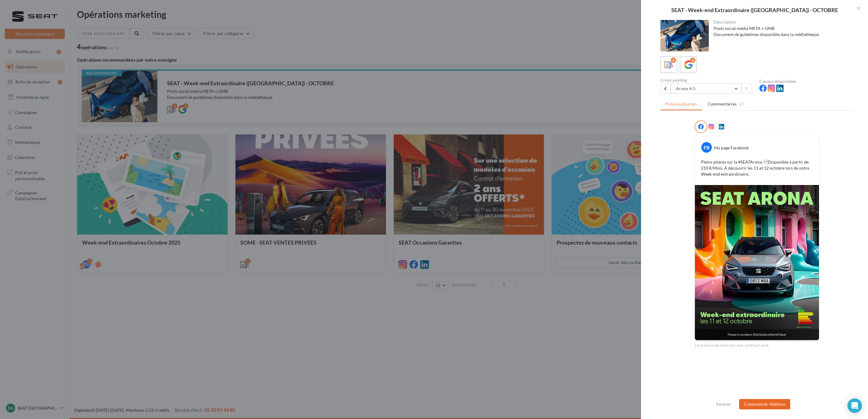 This screenshot has width=868, height=419. I want to click on span: (0), so click(742, 104).